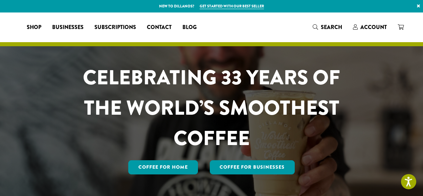 The height and width of the screenshot is (196, 423). What do you see at coordinates (211, 108) in the screenshot?
I see `h1: CELEBRATING 33 YEARS OF THE WORLD’S SMOOTHEST COFFEE` at bounding box center [211, 108].